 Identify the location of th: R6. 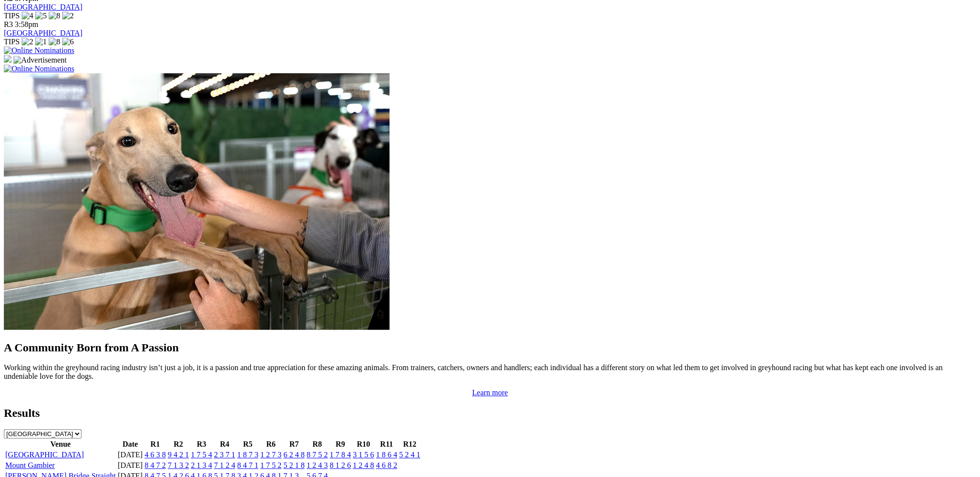
(271, 444).